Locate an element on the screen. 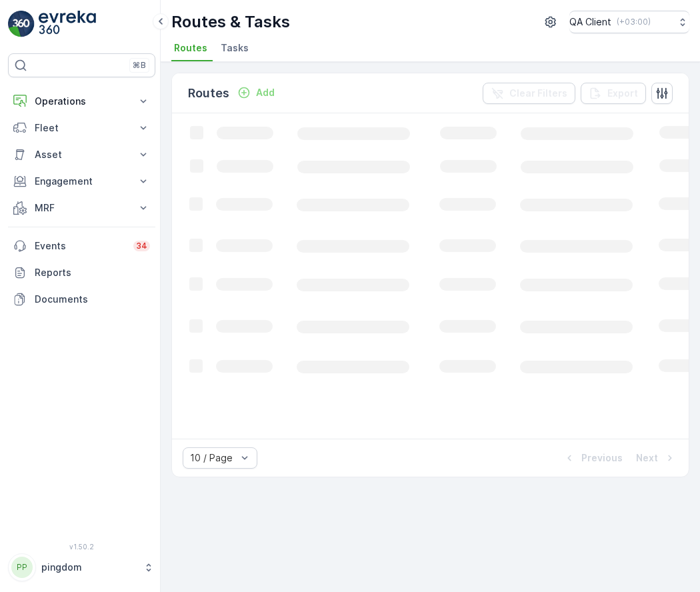  button: Engagement is located at coordinates (82, 181).